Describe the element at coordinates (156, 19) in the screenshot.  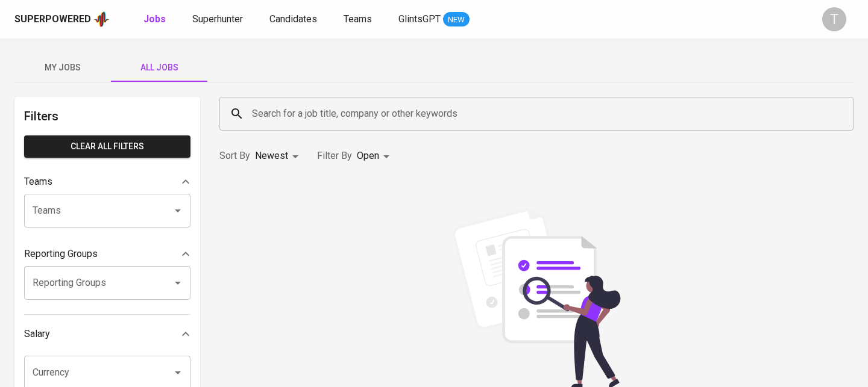
I see `a: Jobs` at that location.